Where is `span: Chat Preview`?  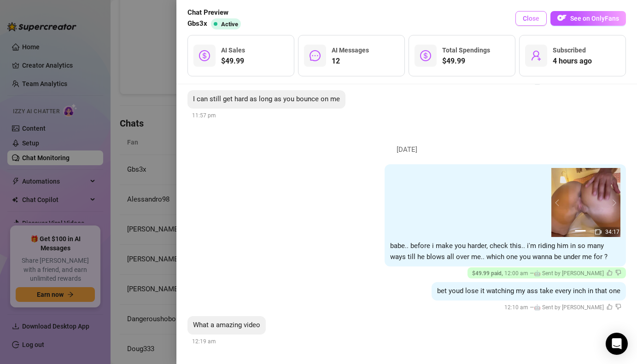 span: Chat Preview is located at coordinates (216, 13).